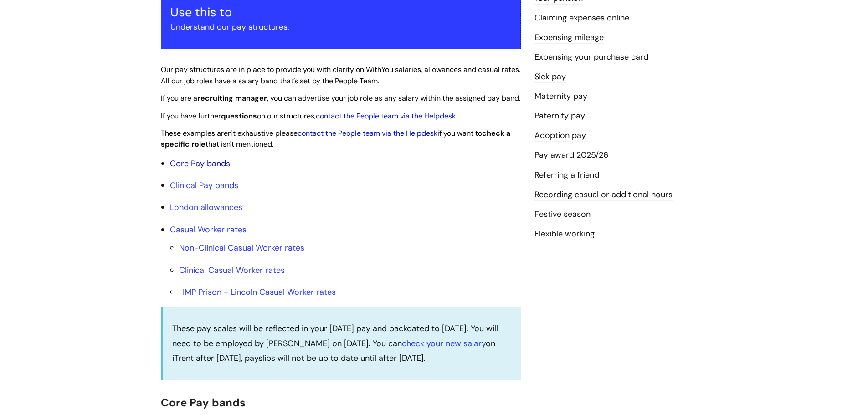  What do you see at coordinates (341, 27) in the screenshot?
I see `p: Understand our pay structures.` at bounding box center [341, 27].